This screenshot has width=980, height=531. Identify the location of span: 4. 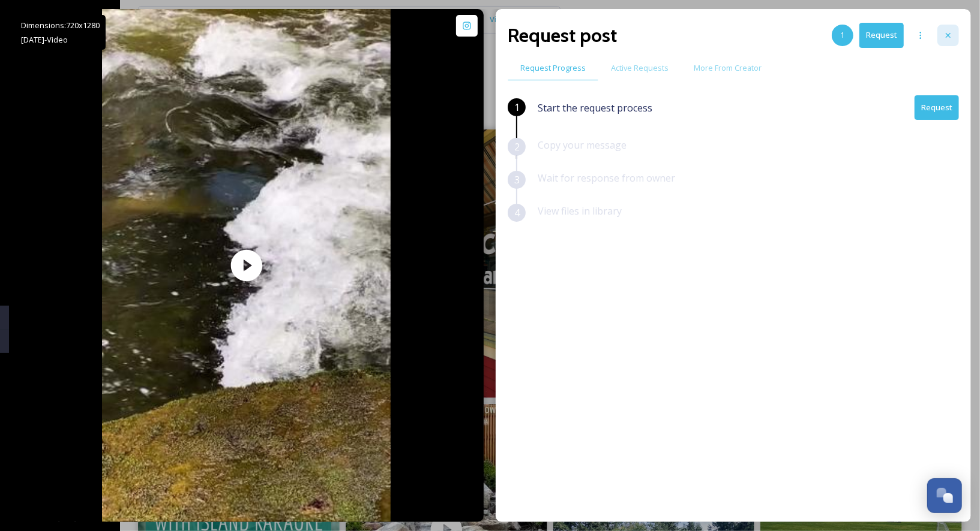
(517, 213).